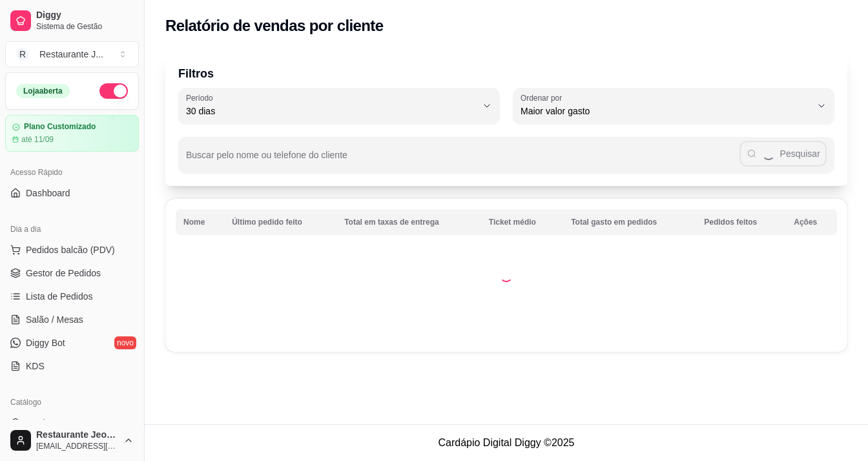  What do you see at coordinates (72, 343) in the screenshot?
I see `a: Diggy Botnovo` at bounding box center [72, 343].